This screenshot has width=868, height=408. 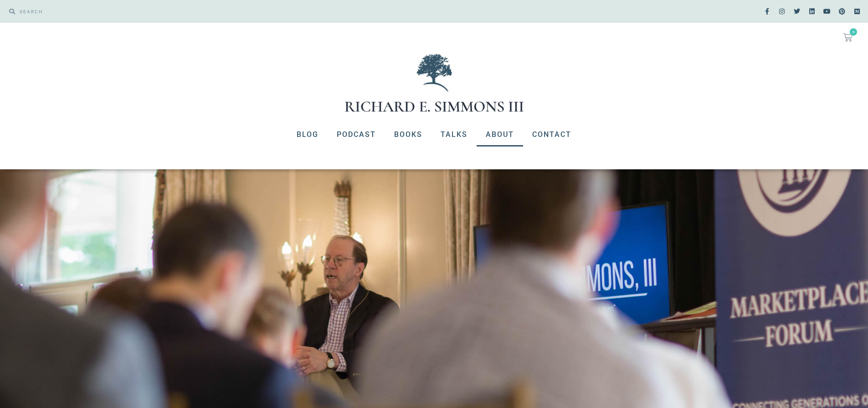 I want to click on a: 0, so click(x=848, y=37).